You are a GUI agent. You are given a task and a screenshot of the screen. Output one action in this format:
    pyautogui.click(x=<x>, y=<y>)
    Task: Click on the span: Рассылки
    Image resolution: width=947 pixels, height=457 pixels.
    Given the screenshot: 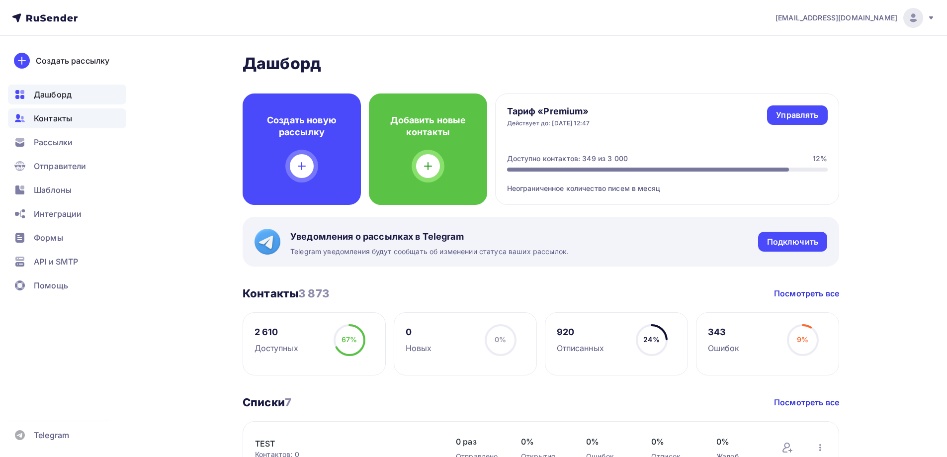 What is the action you would take?
    pyautogui.click(x=53, y=142)
    